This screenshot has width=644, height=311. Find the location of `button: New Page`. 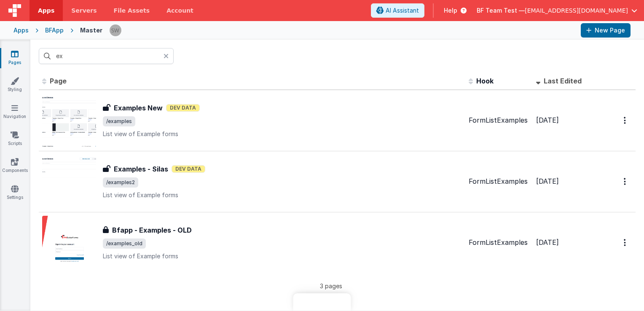

button: New Page is located at coordinates (605, 30).